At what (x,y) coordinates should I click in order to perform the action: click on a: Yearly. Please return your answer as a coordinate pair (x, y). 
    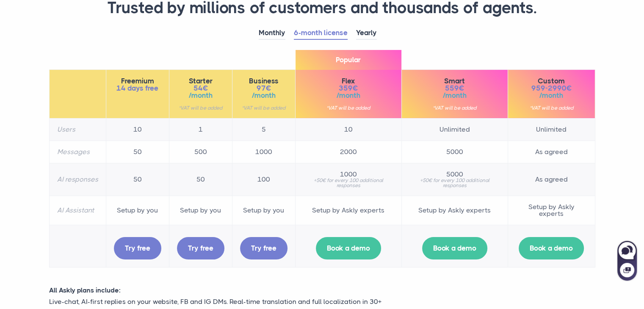
    Looking at the image, I should click on (366, 33).